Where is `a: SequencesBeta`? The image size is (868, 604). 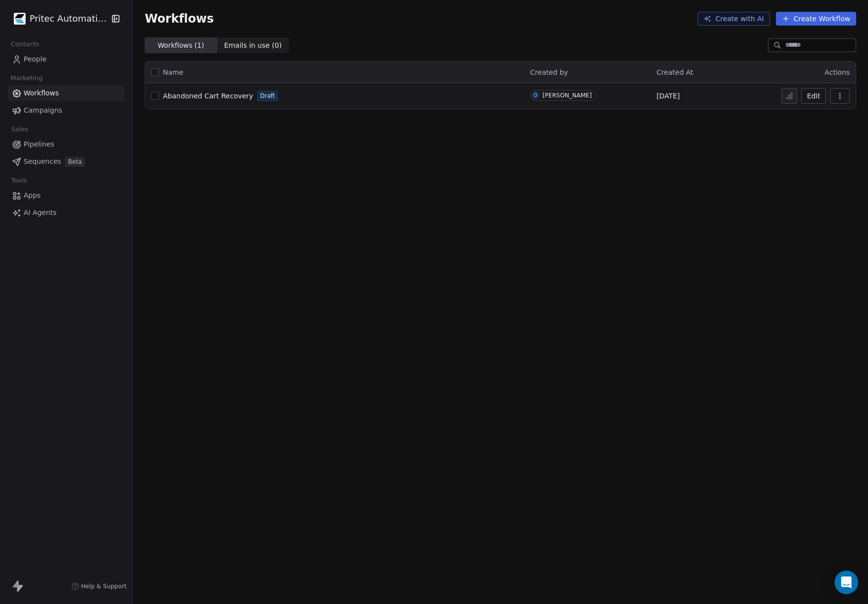 a: SequencesBeta is located at coordinates (66, 161).